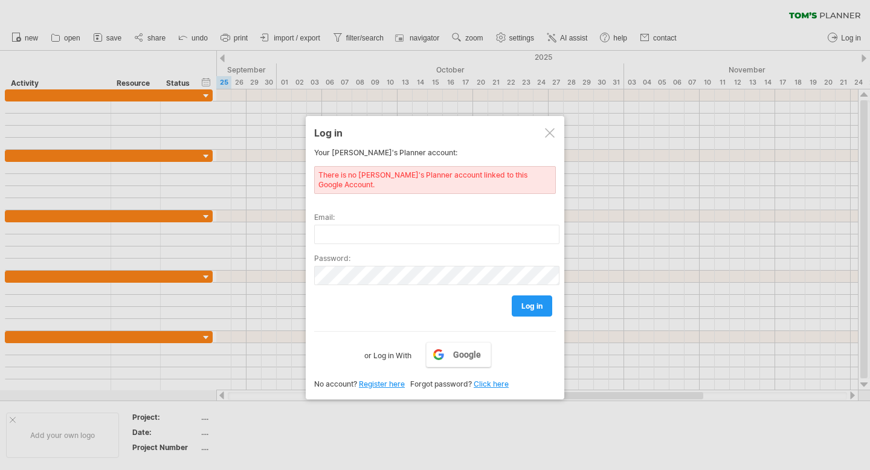 The height and width of the screenshot is (470, 870). I want to click on span: Forgot password?, so click(441, 384).